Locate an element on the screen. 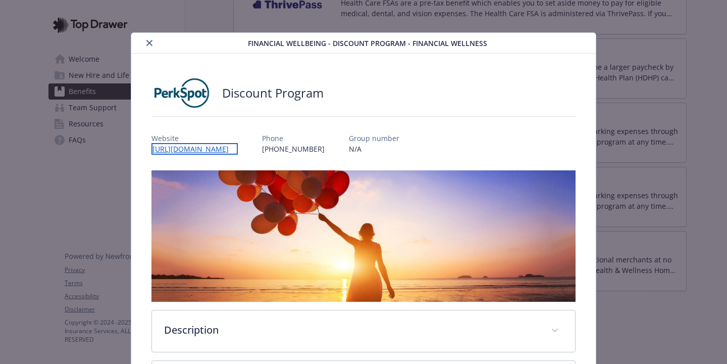 Image resolution: width=727 pixels, height=364 pixels. h2: Discount Program is located at coordinates (273, 93).